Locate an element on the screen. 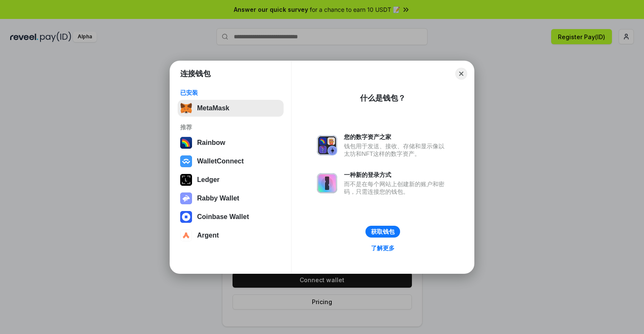 The height and width of the screenshot is (334, 644). button: Close is located at coordinates (462, 74).